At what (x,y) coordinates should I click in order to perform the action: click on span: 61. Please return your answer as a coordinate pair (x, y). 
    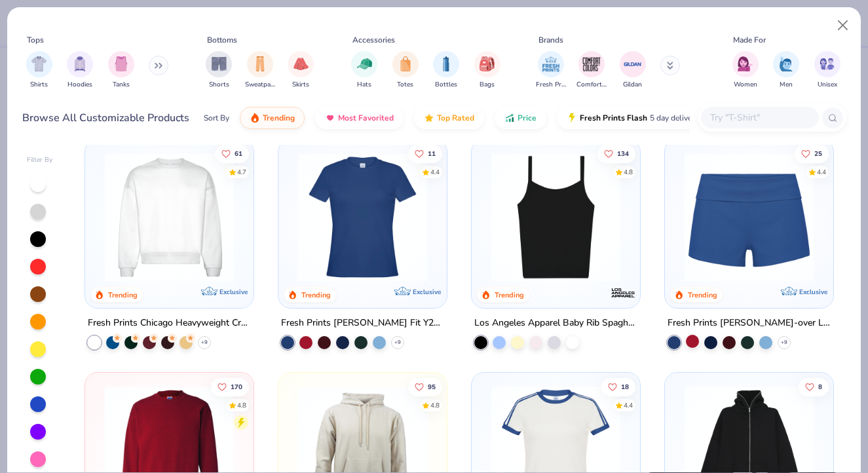
    Looking at the image, I should click on (239, 153).